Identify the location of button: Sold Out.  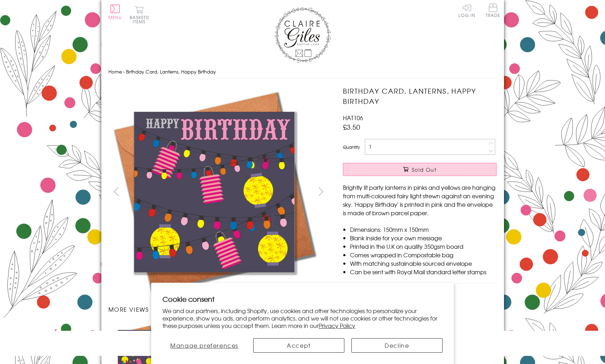
(420, 169).